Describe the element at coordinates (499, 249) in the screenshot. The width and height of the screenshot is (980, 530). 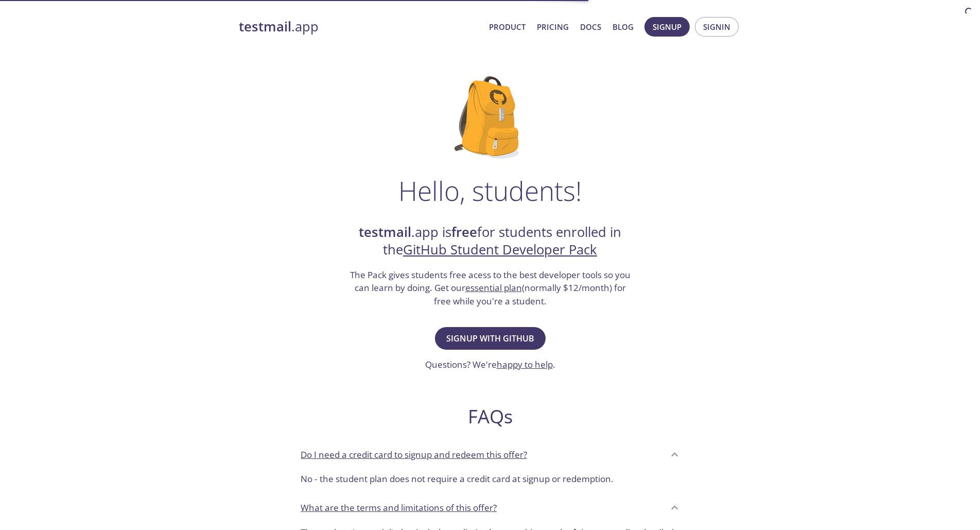
I see `a: GitHub Student Developer Pack` at that location.